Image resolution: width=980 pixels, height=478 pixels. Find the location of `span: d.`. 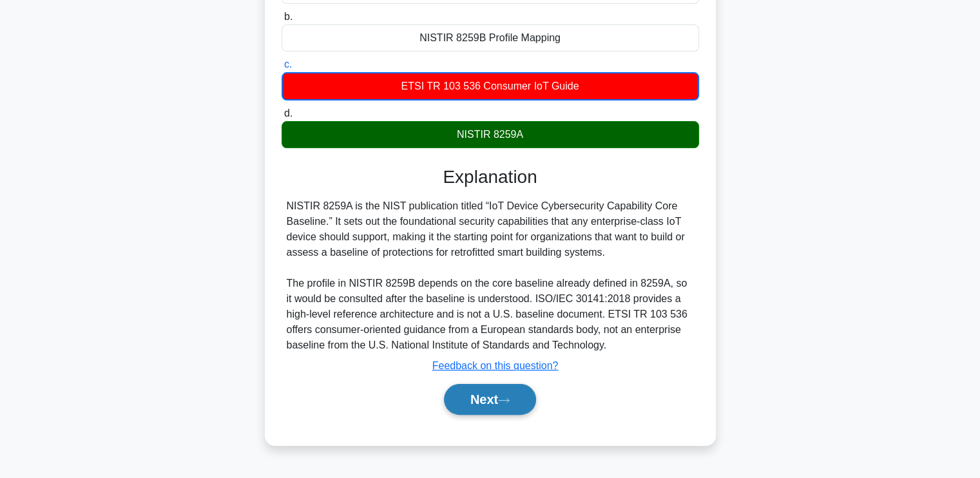

span: d. is located at coordinates (288, 113).